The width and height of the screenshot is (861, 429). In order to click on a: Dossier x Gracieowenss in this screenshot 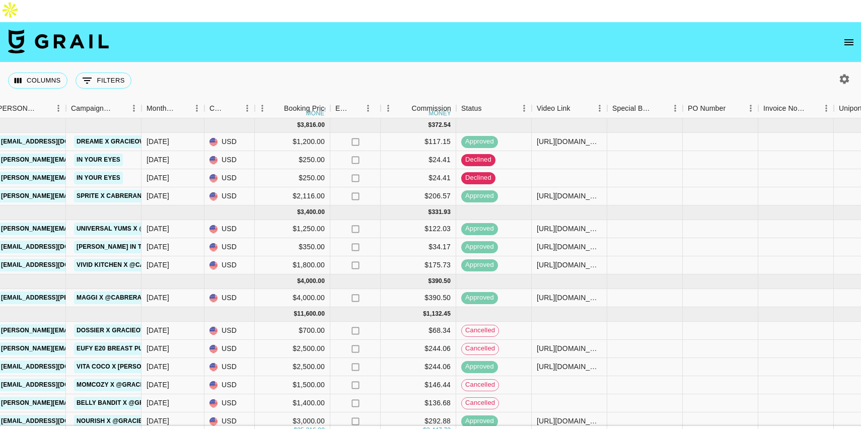, I will do `click(120, 330)`.